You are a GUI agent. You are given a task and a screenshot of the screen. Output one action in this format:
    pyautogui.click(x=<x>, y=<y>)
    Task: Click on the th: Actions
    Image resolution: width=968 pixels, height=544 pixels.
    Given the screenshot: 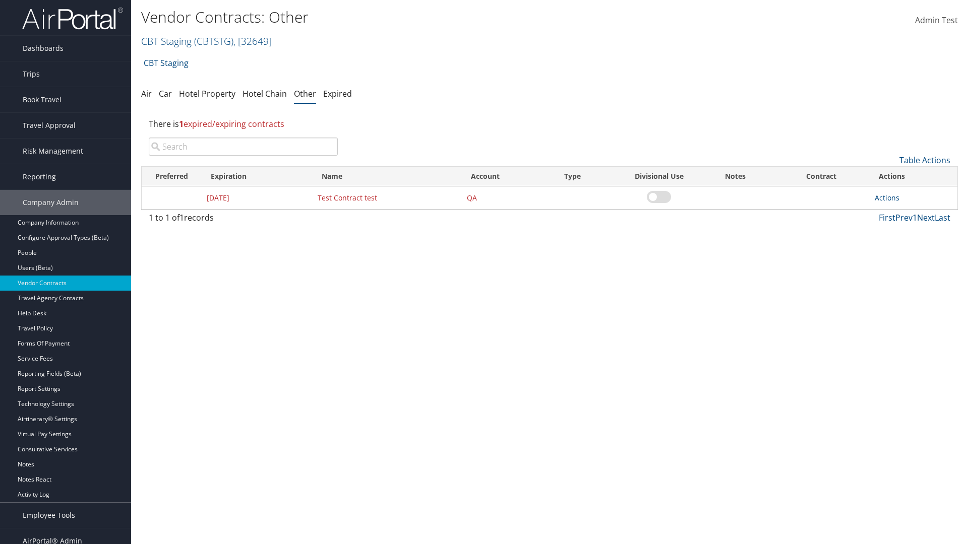 What is the action you would take?
    pyautogui.click(x=913, y=176)
    